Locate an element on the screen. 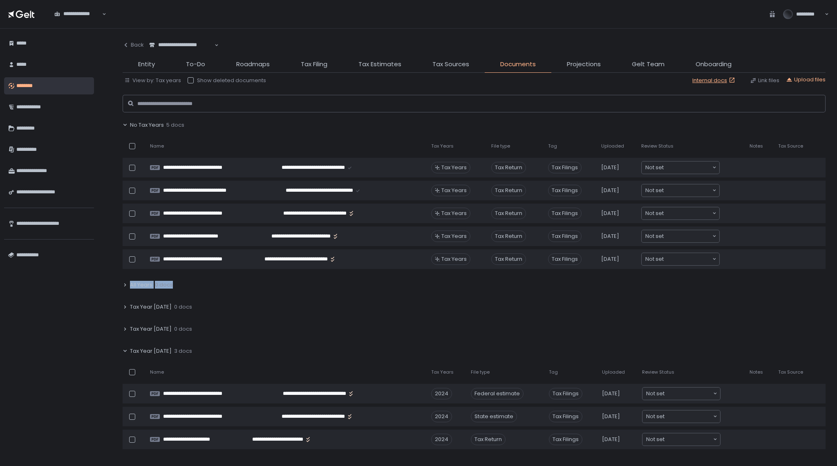  span: 3 docs is located at coordinates (183, 351).